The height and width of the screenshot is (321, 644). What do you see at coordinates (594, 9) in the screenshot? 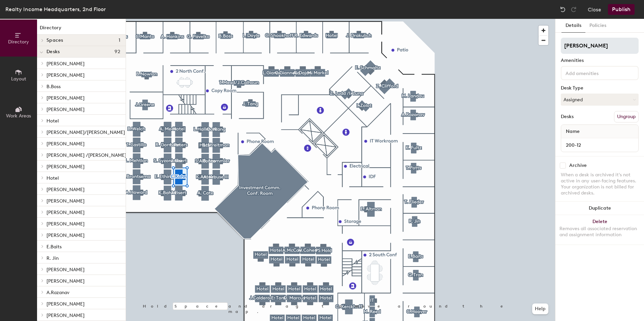
I see `button: Close` at bounding box center [594, 9].